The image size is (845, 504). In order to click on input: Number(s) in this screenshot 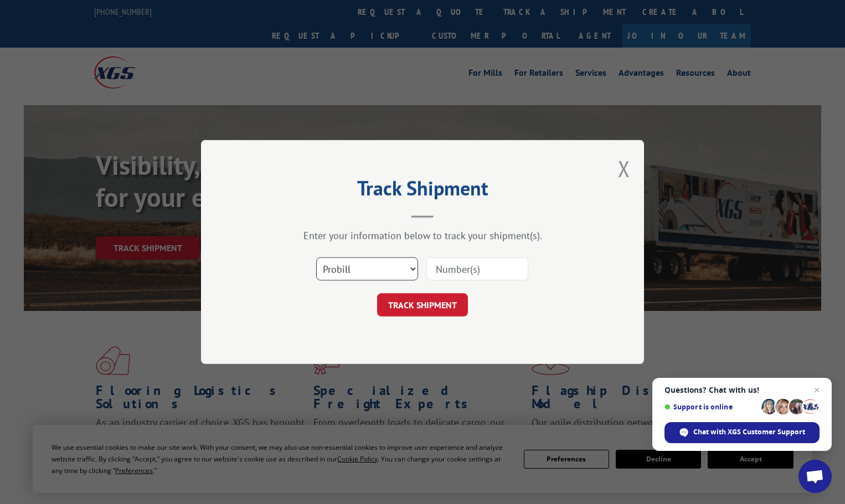, I will do `click(477, 269)`.